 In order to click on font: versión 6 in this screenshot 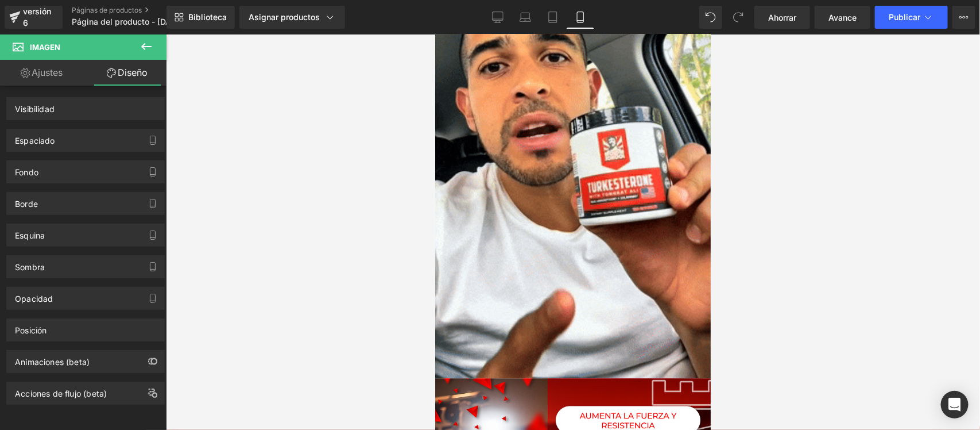, I will do `click(37, 17)`.